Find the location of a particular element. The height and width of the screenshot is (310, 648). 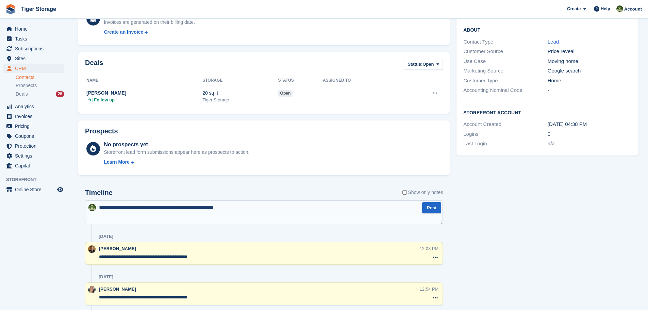

img: Becky Martin is located at coordinates (92, 289).